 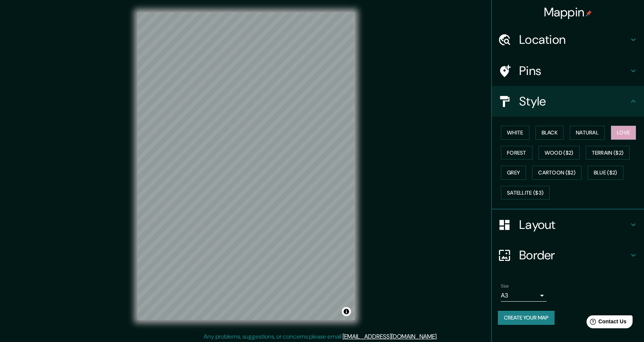 I want to click on button: Forest, so click(x=517, y=153).